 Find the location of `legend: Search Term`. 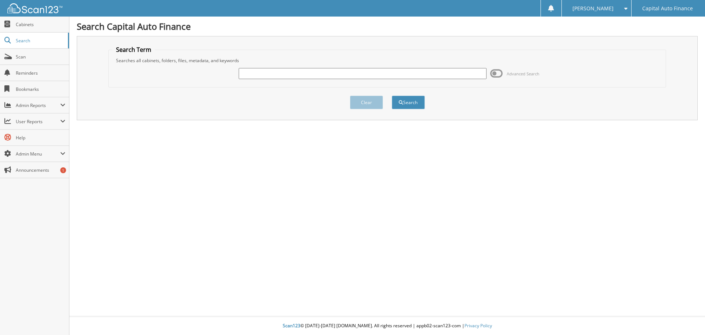

legend: Search Term is located at coordinates (134, 50).